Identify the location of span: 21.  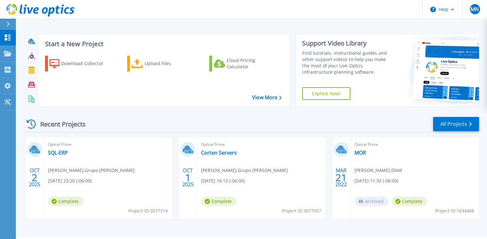
(341, 178).